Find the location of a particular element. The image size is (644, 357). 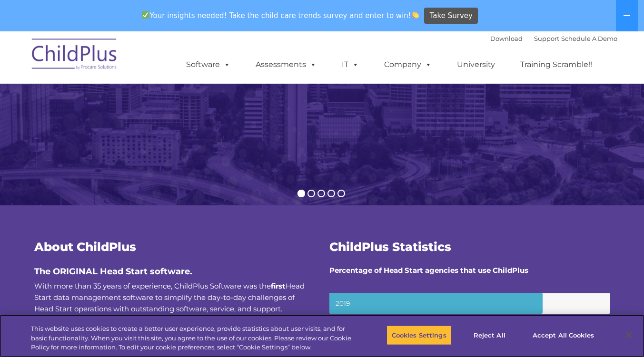

img: ChildPlus by Procare Solutions is located at coordinates (75, 56).